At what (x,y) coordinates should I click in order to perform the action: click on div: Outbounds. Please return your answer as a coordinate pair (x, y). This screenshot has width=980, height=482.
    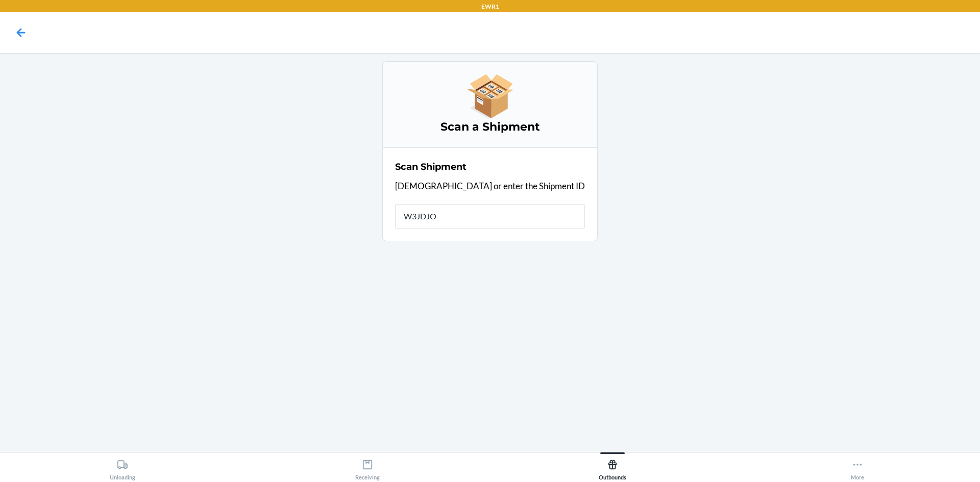
    Looking at the image, I should click on (612, 468).